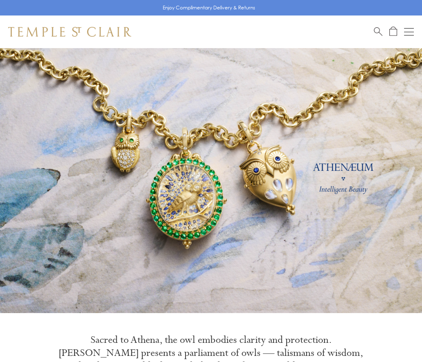  Describe the element at coordinates (409, 32) in the screenshot. I see `button: Open navigation` at that location.